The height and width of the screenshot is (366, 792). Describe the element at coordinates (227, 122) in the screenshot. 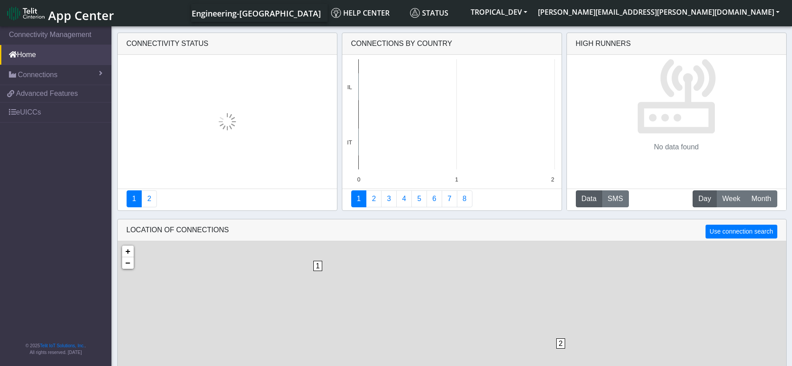

I see `img: loading.gif` at that location.